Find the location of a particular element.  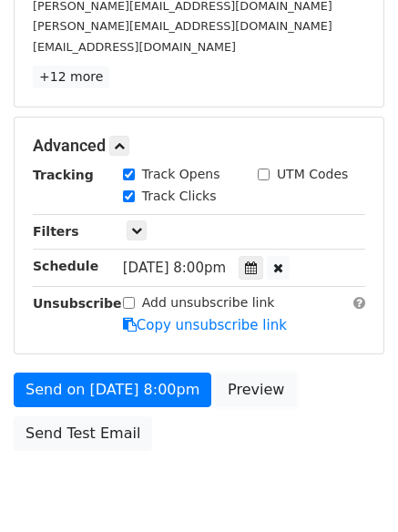

a: Preview is located at coordinates (256, 391).